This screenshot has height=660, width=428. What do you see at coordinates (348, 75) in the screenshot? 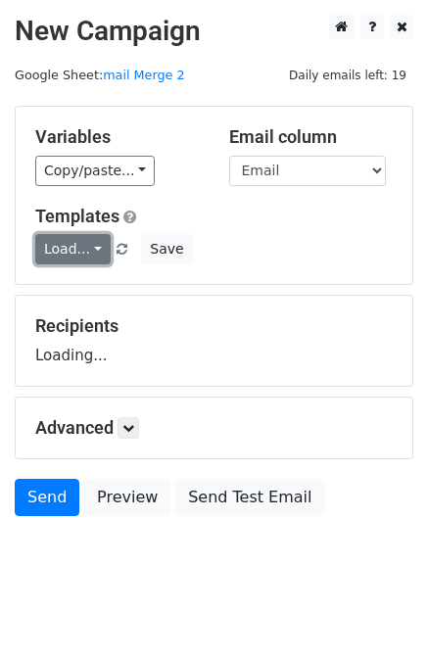
I see `span: Daily emails left: 19` at bounding box center [348, 75].